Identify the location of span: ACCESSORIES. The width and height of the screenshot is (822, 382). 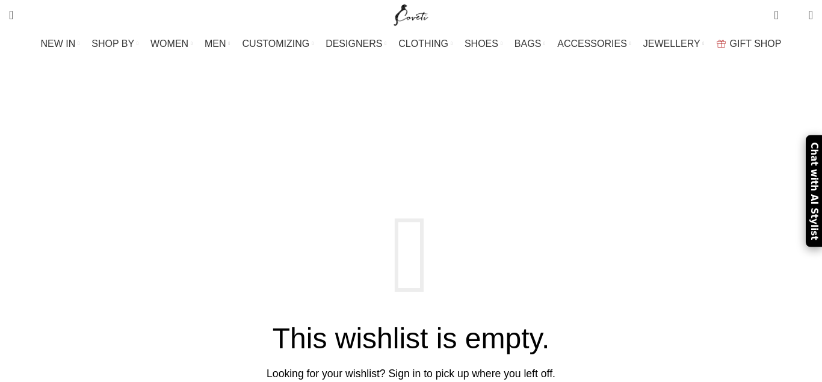
(592, 43).